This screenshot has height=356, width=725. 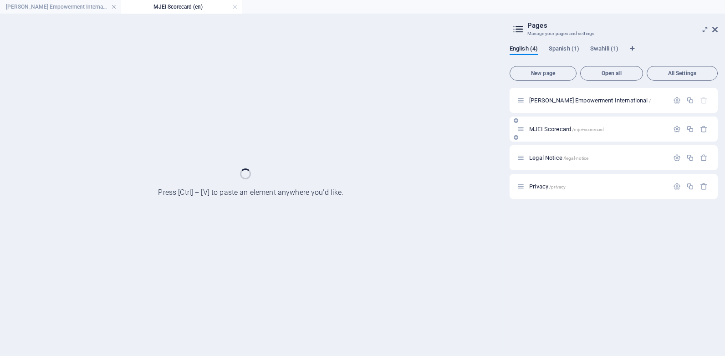 I want to click on span: /mjei-scorecard, so click(x=588, y=129).